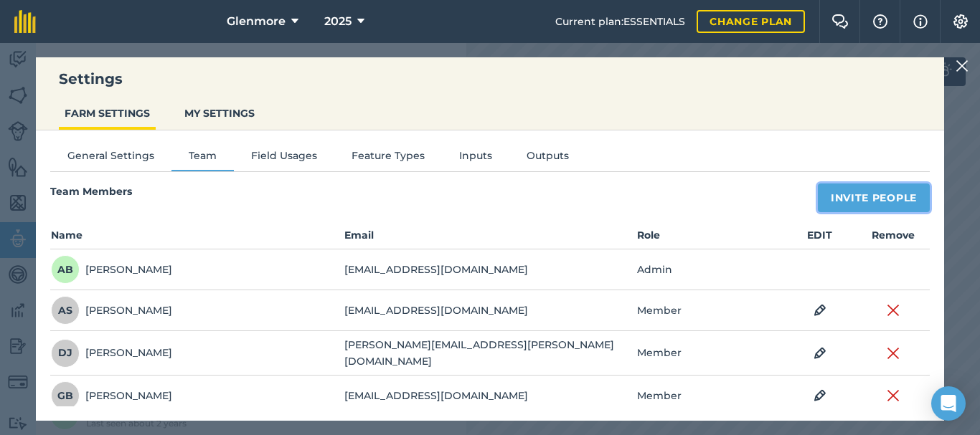 This screenshot has width=980, height=435. Describe the element at coordinates (65, 311) in the screenshot. I see `span: AS` at that location.